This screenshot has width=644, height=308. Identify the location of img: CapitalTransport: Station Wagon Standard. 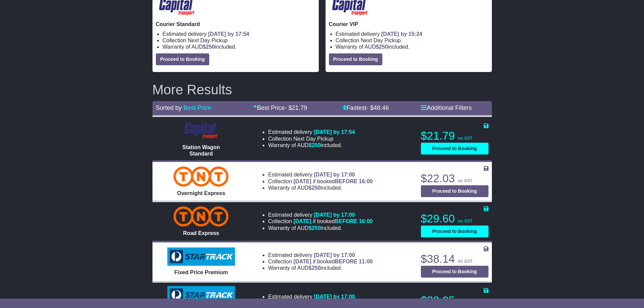
(201, 131).